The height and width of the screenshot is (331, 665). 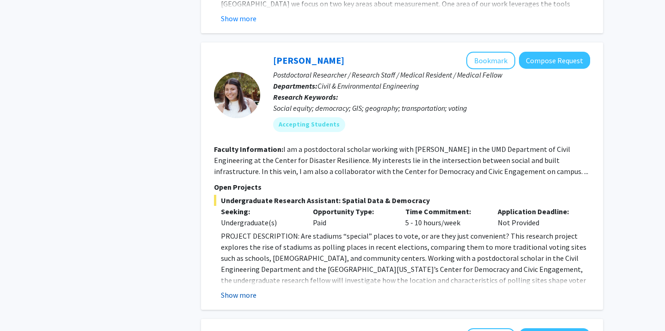 What do you see at coordinates (248, 149) in the screenshot?
I see `b: Faculty Information:` at bounding box center [248, 149].